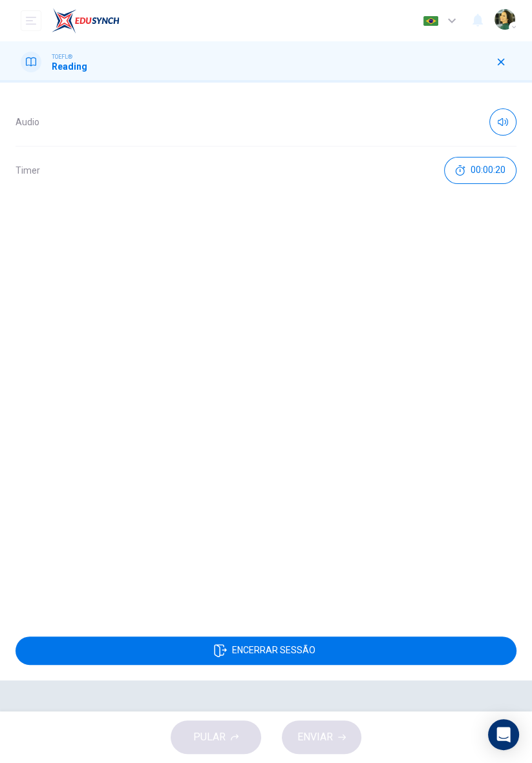  What do you see at coordinates (503, 735) in the screenshot?
I see `div: Open Intercom Messenger` at bounding box center [503, 735].